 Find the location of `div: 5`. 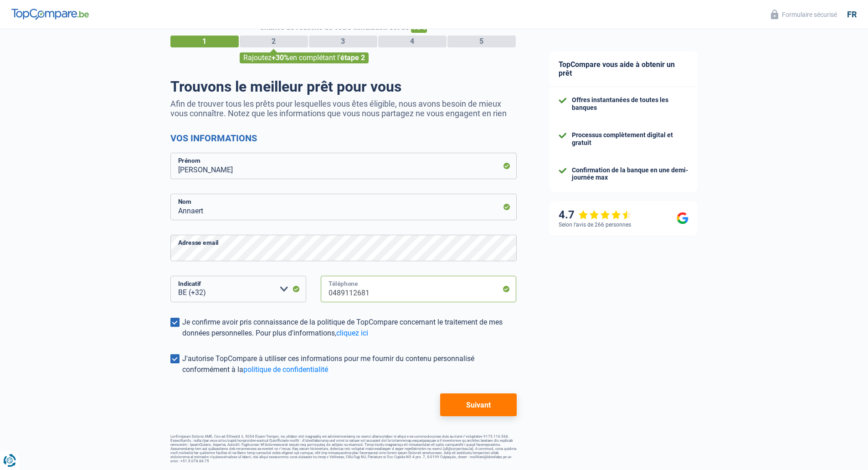

div: 5 is located at coordinates (482, 41).